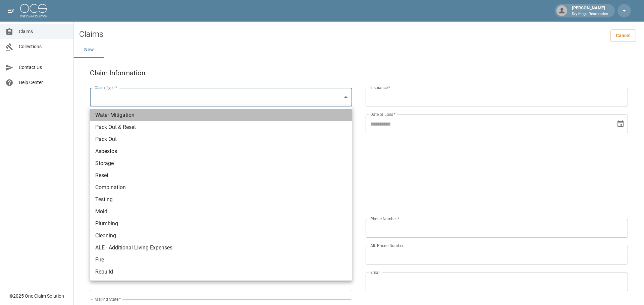 The image size is (644, 305). Describe the element at coordinates (221, 199) in the screenshot. I see `li: Testing` at that location.